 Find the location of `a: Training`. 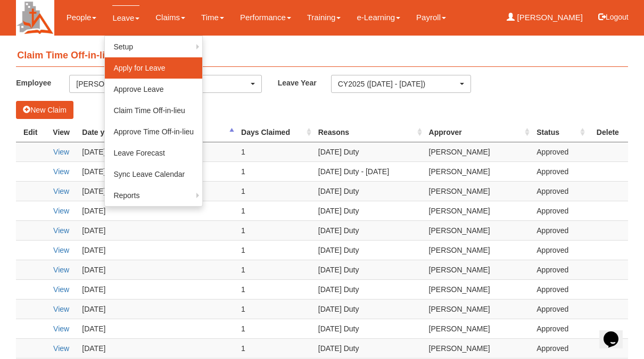

a: Training is located at coordinates (324, 18).